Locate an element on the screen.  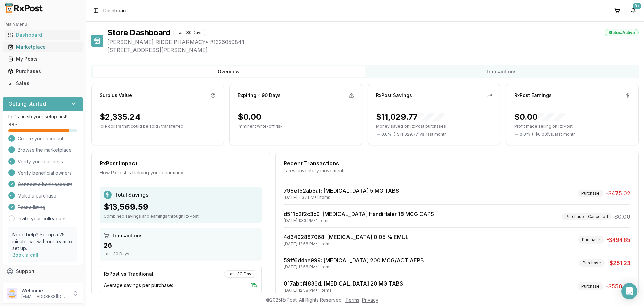
span: Post a listing is located at coordinates (32, 207).